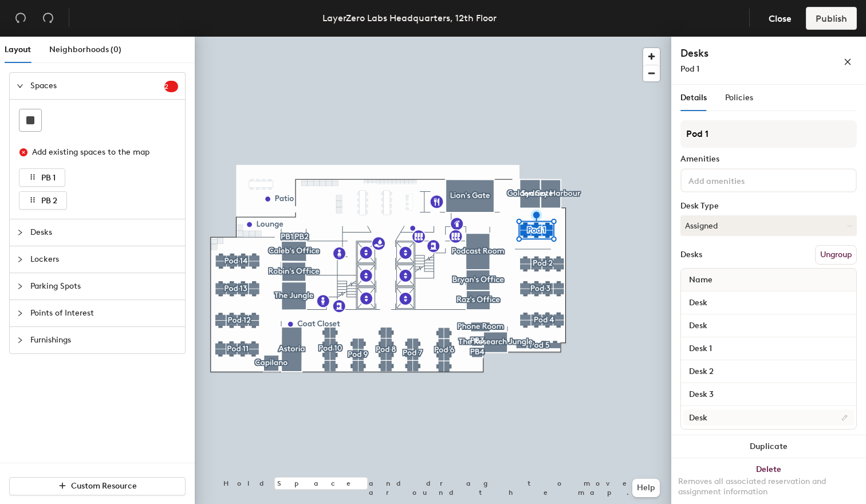 The height and width of the screenshot is (504, 866). Describe the element at coordinates (20, 86) in the screenshot. I see `span: expanded` at that location.